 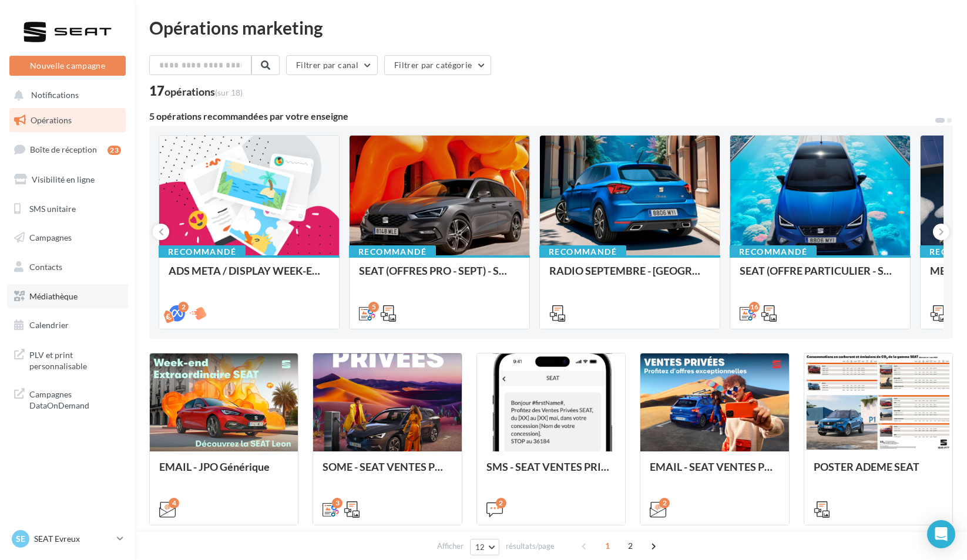 What do you see at coordinates (67, 149) in the screenshot?
I see `a: Boîte de réception23` at bounding box center [67, 149].